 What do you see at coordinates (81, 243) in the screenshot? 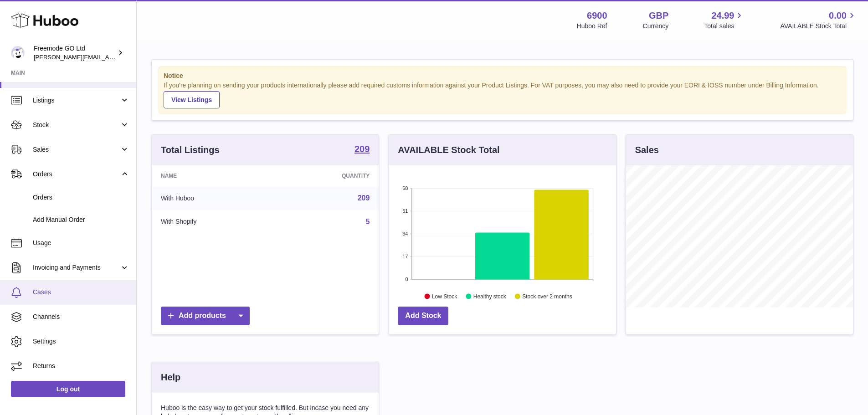
I see `span: Usage` at bounding box center [81, 243].